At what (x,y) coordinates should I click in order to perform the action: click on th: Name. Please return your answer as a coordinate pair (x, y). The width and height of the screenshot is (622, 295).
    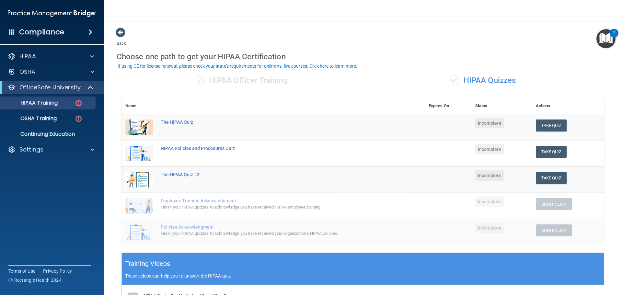
    Looking at the image, I should click on (139, 106).